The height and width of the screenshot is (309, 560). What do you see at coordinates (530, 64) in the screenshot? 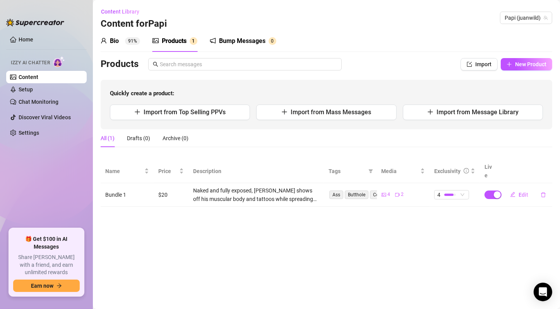
I see `span: New Product` at bounding box center [530, 64].